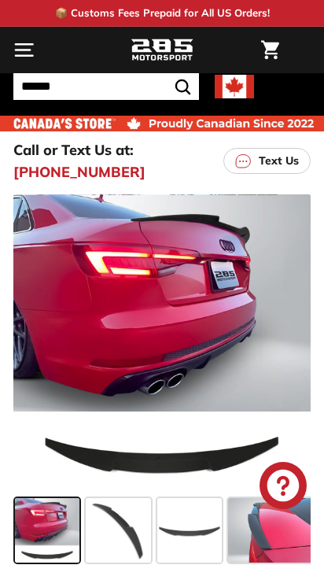 Image resolution: width=324 pixels, height=576 pixels. Describe the element at coordinates (283, 487) in the screenshot. I see `inbox-online-store-chat: Shopify online store chat` at that location.